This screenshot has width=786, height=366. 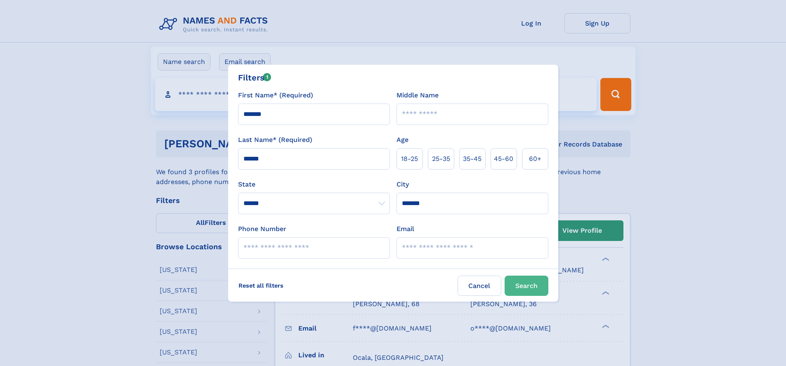 I want to click on label: Age, so click(x=402, y=140).